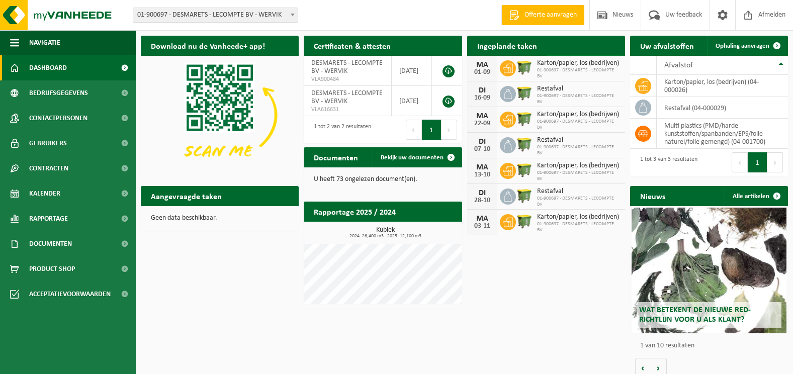  Describe the element at coordinates (186, 196) in the screenshot. I see `h2: Aangevraagde taken` at that location.